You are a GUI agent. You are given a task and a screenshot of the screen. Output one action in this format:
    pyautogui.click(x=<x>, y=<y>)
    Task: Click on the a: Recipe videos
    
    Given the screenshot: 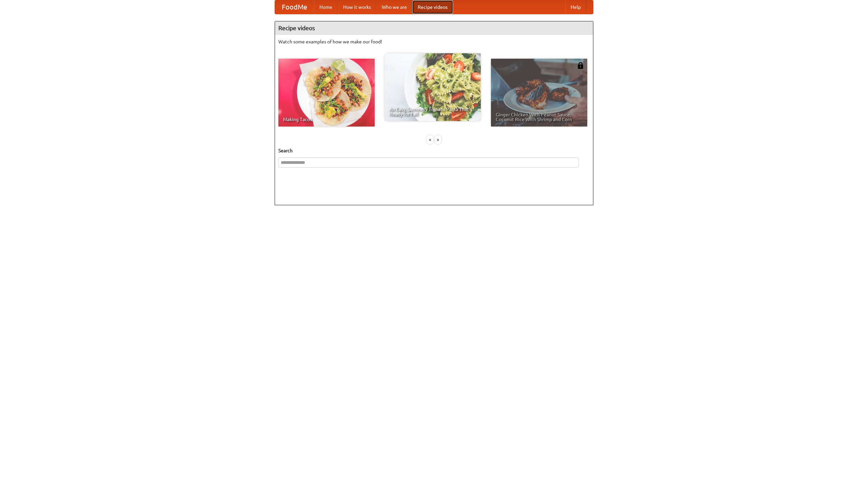 What is the action you would take?
    pyautogui.click(x=432, y=7)
    